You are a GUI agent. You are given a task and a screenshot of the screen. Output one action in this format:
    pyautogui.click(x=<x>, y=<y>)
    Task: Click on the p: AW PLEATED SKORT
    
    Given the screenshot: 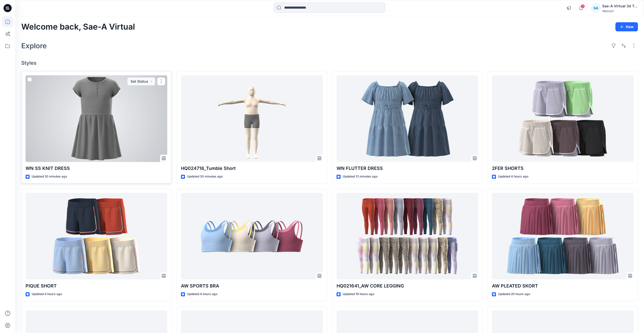 What is the action you would take?
    pyautogui.click(x=563, y=286)
    